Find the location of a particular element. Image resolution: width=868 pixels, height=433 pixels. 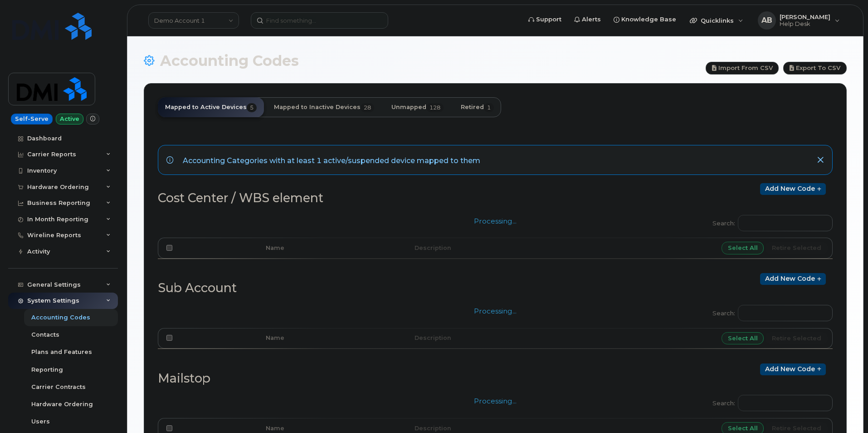

a: Import from CSV is located at coordinates (743, 68).